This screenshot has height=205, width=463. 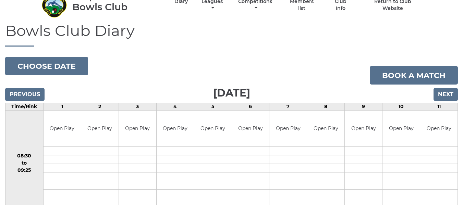 I want to click on td: Time/Rink, so click(x=24, y=107).